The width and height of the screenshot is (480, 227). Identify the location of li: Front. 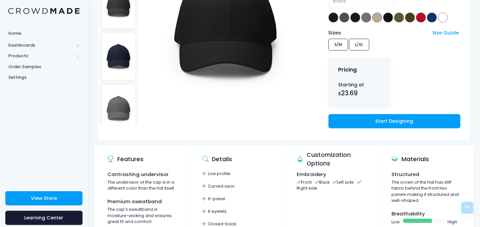
(304, 182).